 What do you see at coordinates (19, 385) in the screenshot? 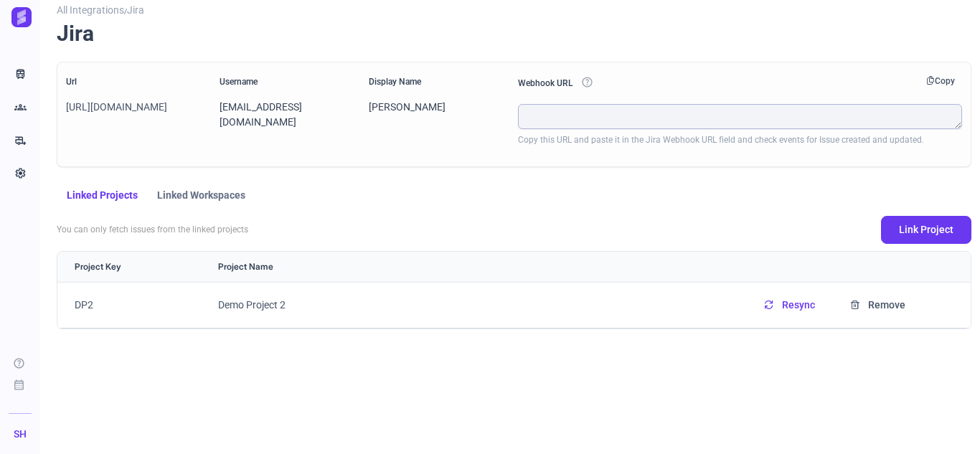
I see `span: calendar_month` at bounding box center [19, 385].